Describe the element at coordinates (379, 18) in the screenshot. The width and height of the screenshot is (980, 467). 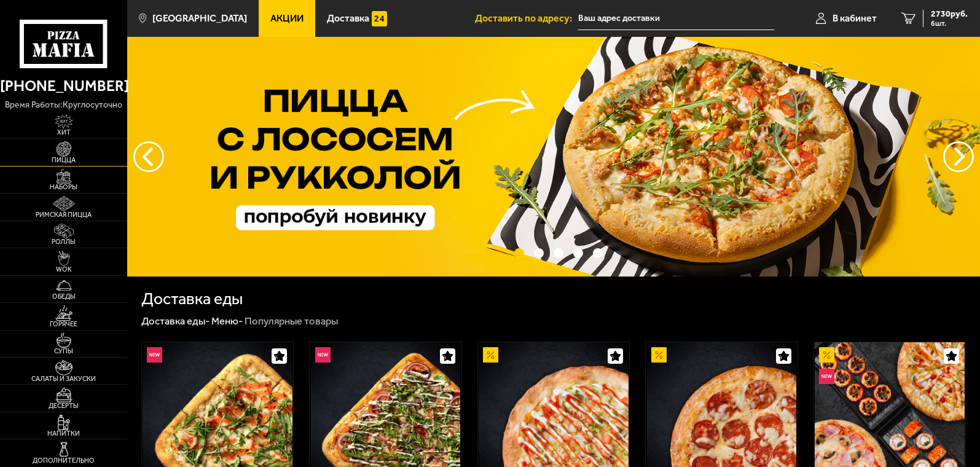
I see `img: 15daf4d41897b9f0e9f617042186c801.svg` at that location.